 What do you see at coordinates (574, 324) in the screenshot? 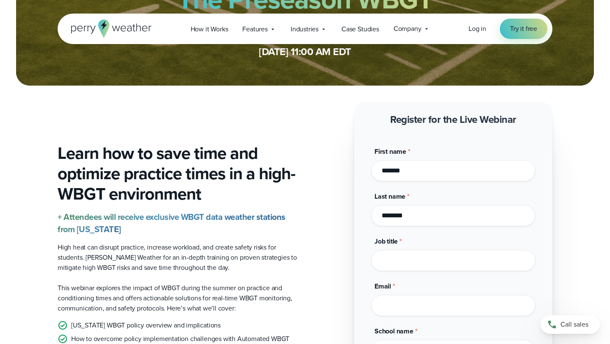
I see `span: Call sales` at bounding box center [574, 324].